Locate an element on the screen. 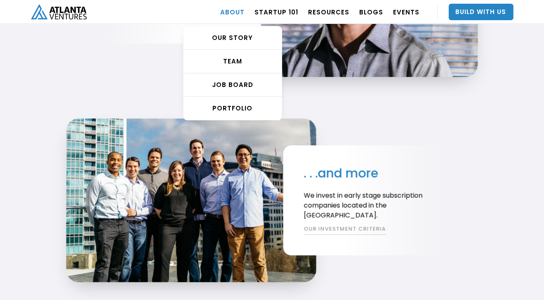 The height and width of the screenshot is (300, 544). a: Job Board is located at coordinates (233, 85).